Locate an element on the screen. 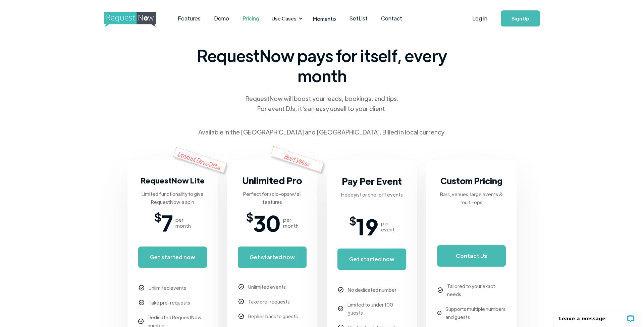  div: Best Value is located at coordinates (297, 159).